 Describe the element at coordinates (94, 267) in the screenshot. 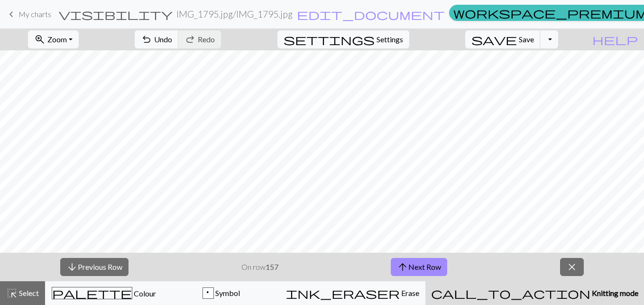

I see `button: Previous Row` at that location.